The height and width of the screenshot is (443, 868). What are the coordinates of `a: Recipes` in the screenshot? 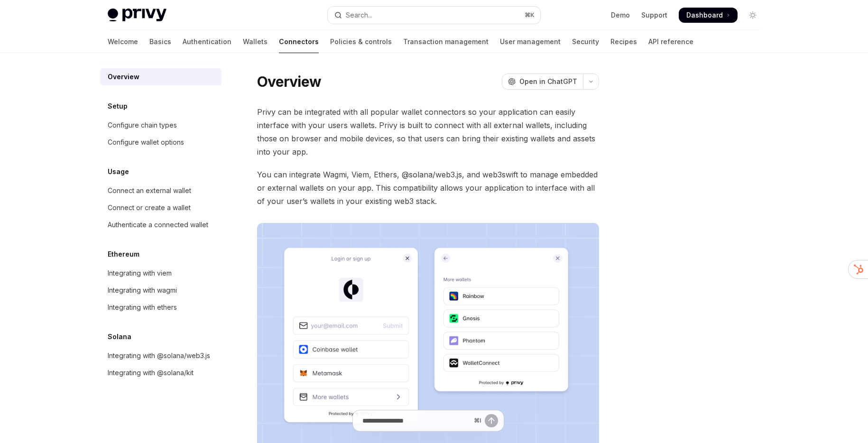 It's located at (624, 42).